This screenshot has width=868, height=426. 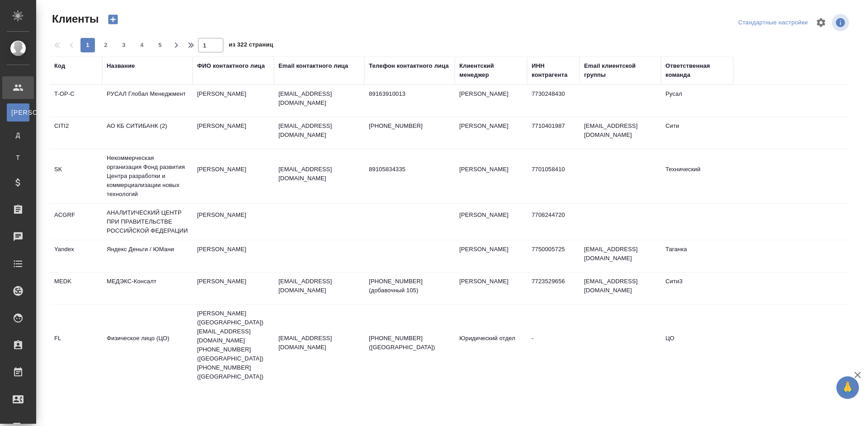 I want to click on td: MEDK, so click(x=76, y=288).